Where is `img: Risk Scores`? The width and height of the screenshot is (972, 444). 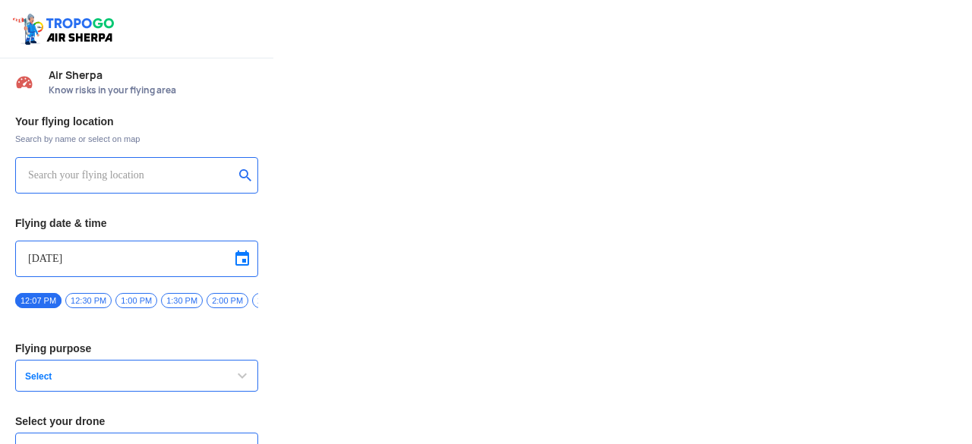 img: Risk Scores is located at coordinates (24, 82).